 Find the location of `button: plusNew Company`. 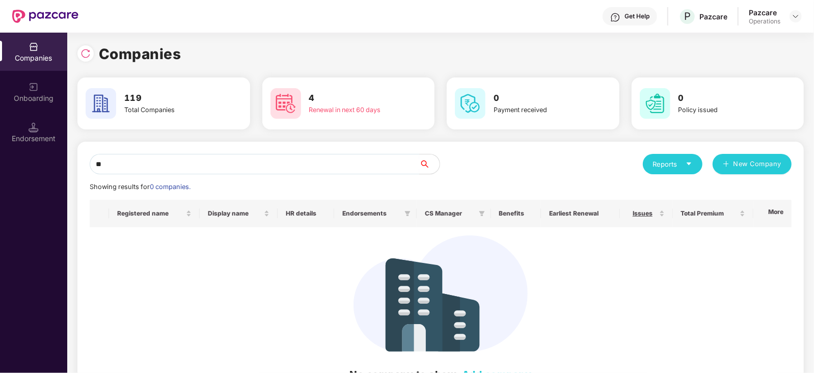

button: plusNew Company is located at coordinates (752, 164).